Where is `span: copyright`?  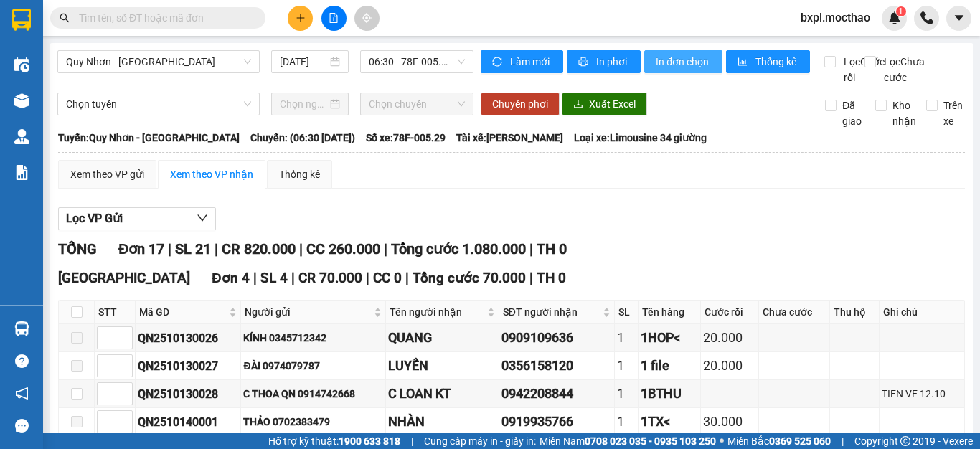
span: copyright is located at coordinates (906, 441).